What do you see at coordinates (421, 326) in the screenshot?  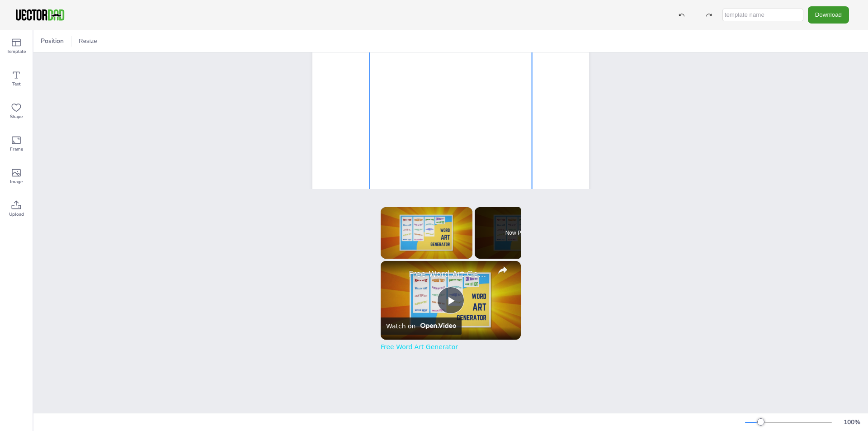 I see `a: Watch on Open.Video` at bounding box center [421, 326].